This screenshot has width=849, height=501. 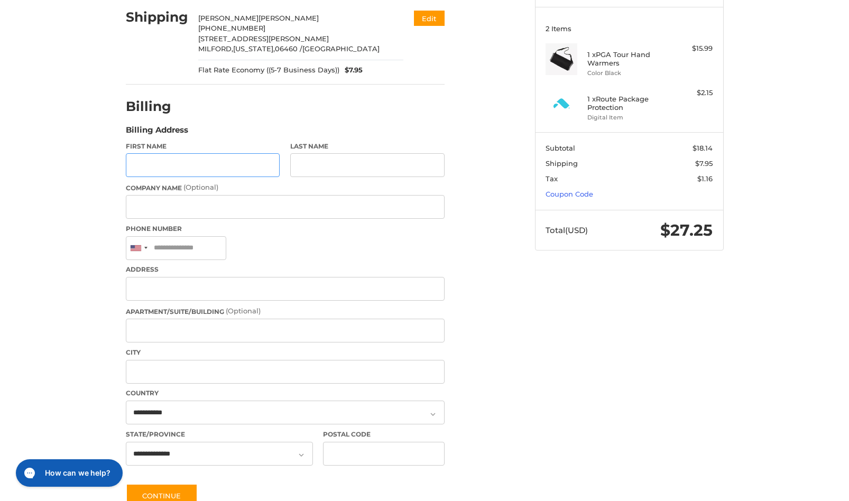 What do you see at coordinates (703, 148) in the screenshot?
I see `span: $18.14` at bounding box center [703, 148].